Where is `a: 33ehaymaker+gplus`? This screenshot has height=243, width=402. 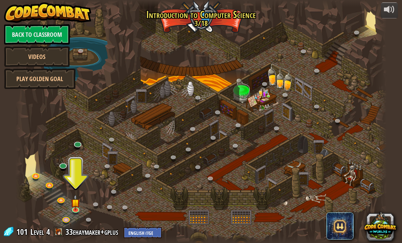
a: 33ehaymaker+gplus is located at coordinates (93, 232).